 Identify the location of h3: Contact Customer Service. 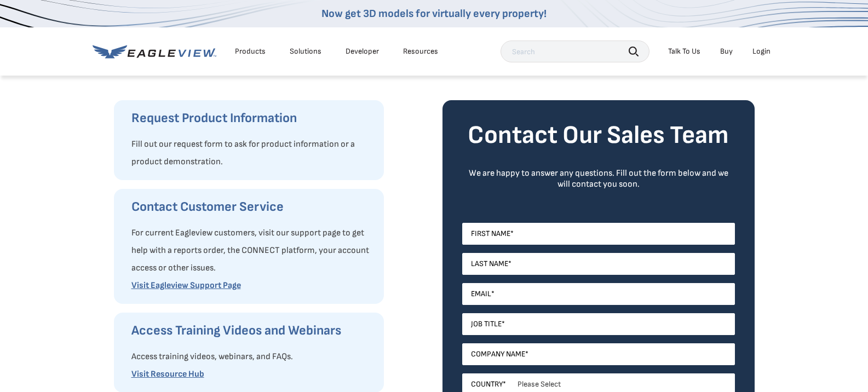
(252, 207).